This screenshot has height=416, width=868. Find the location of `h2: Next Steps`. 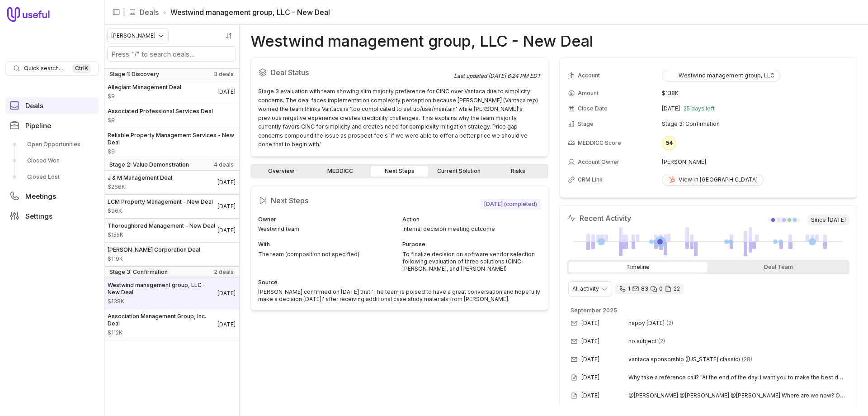

h2: Next Steps is located at coordinates (370, 200).